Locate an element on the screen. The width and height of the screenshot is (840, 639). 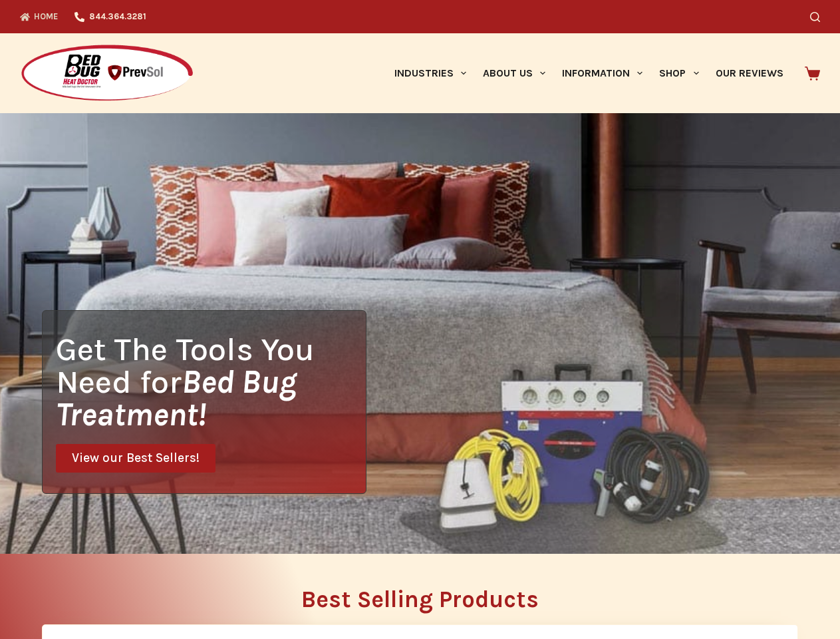
span: View our Best Sellers! is located at coordinates (136, 458).